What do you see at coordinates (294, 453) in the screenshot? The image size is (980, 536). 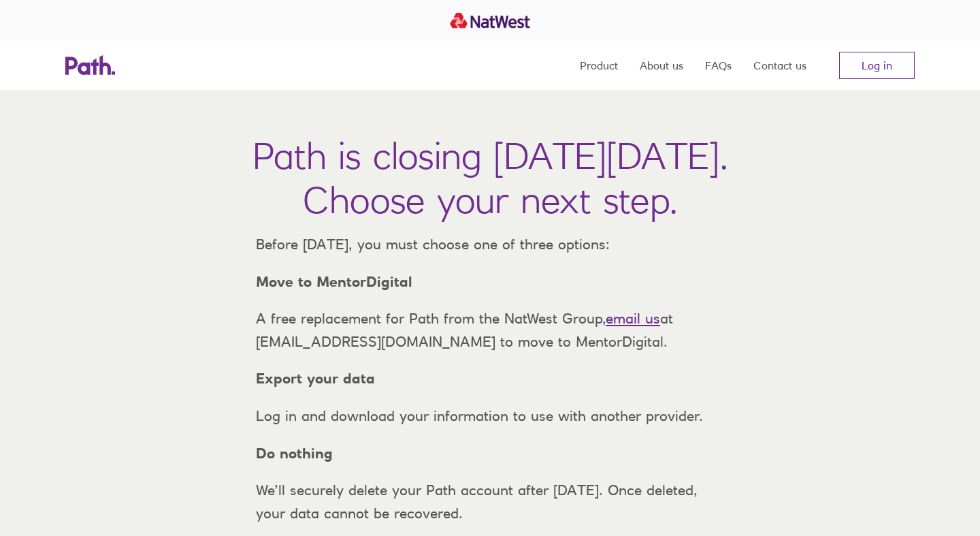 I see `strong: Do nothing` at bounding box center [294, 453].